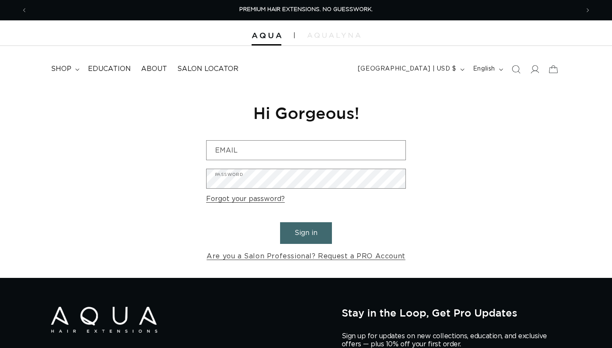 This screenshot has width=612, height=348. I want to click on span: shop, so click(61, 69).